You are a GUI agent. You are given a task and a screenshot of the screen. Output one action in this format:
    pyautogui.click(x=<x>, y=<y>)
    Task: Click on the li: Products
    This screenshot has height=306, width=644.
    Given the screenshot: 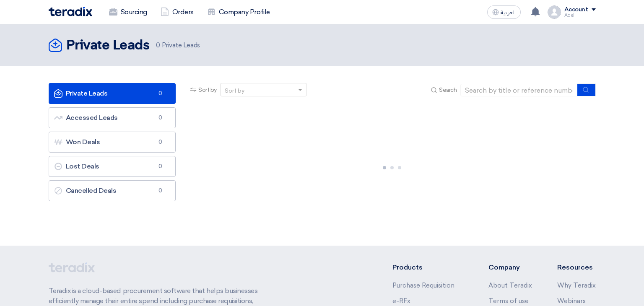 What is the action you would take?
    pyautogui.click(x=427, y=268)
    